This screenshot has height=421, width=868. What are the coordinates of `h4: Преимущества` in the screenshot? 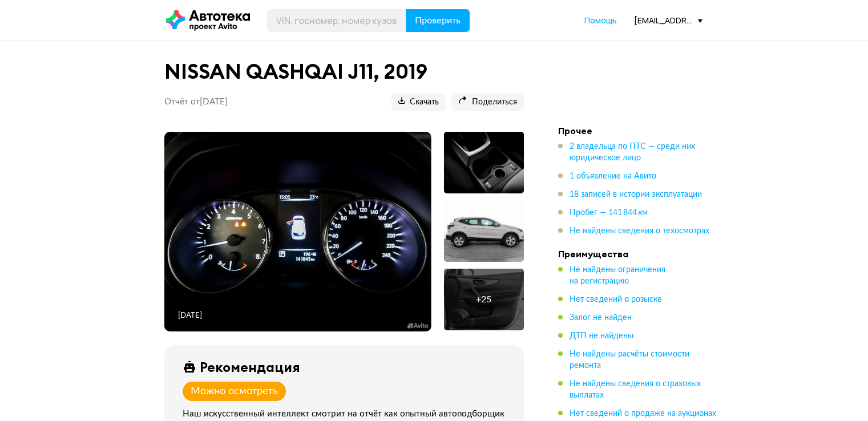 It's located at (638, 254).